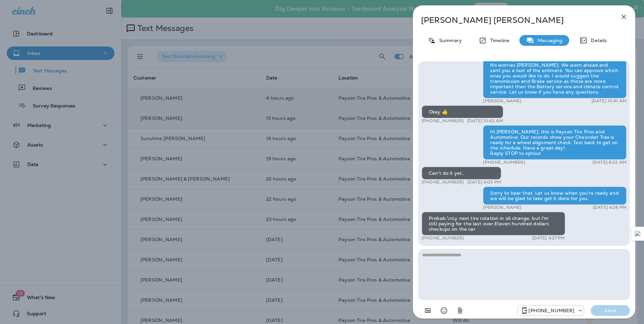 The image size is (644, 324). Describe the element at coordinates (550, 310) in the screenshot. I see `div: +1 (928) 260-4498` at that location.